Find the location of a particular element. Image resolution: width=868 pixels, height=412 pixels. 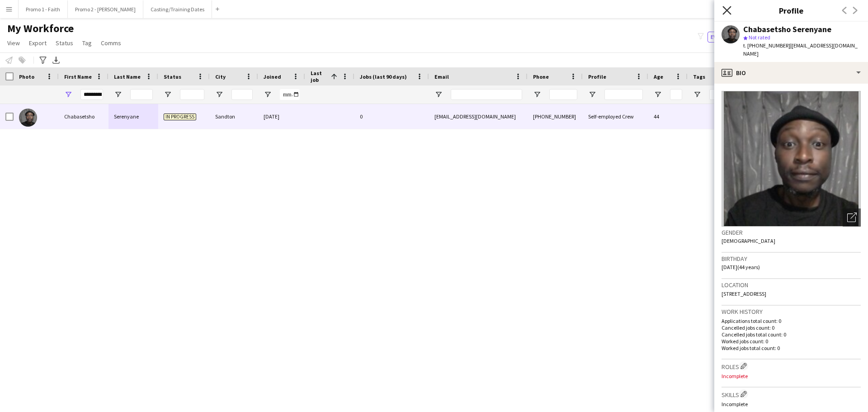

span: First Name is located at coordinates (77, 77).